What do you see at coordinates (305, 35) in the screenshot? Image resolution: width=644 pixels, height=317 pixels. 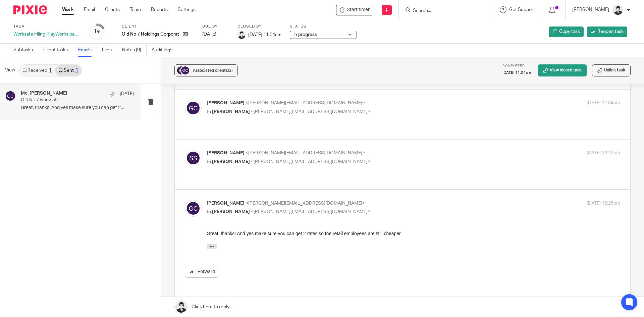 I see `span: In progress` at bounding box center [305, 35].